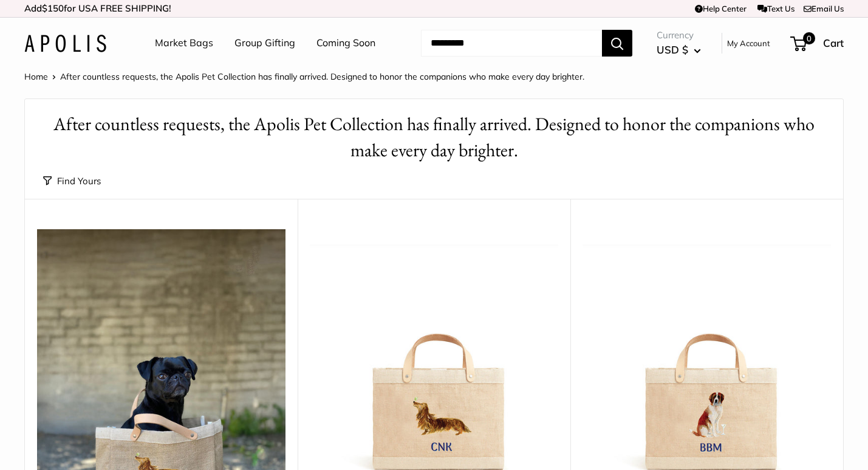  What do you see at coordinates (434, 137) in the screenshot?
I see `h1: After countless requests, the Apolis Pet Collection has finally arrived. Designed to honor the co...` at bounding box center [434, 137].